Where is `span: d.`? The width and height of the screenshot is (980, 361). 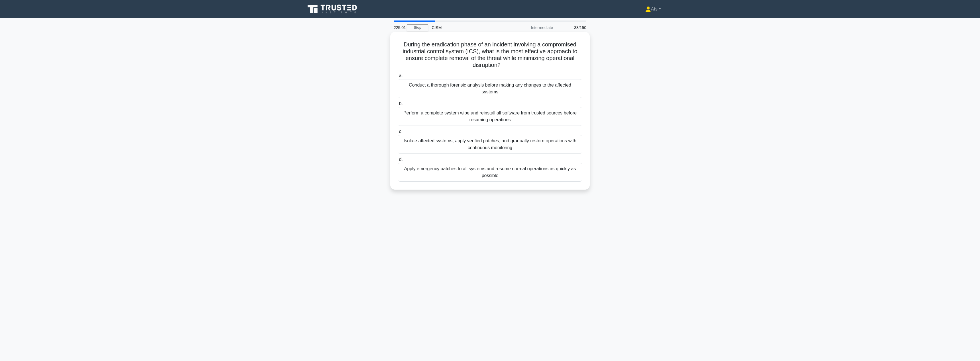 span: d. is located at coordinates (401, 159).